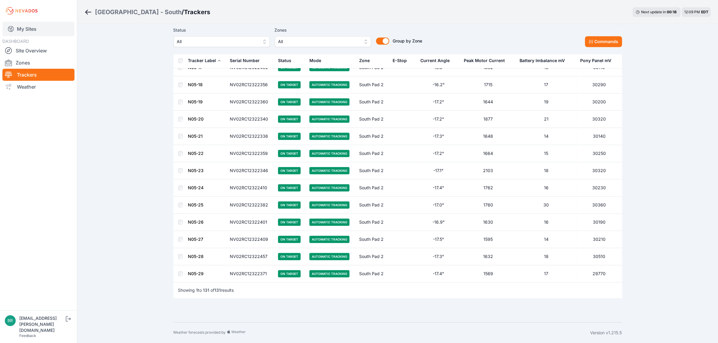 The height and width of the screenshot is (343, 718). I want to click on button: Current Angle, so click(437, 61).